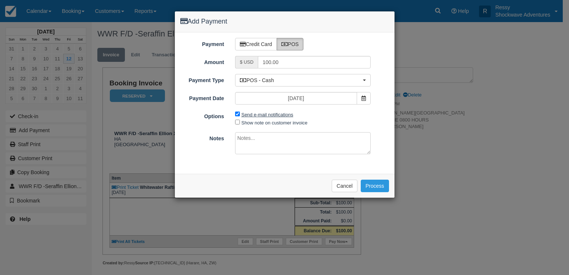 This screenshot has height=275, width=569. What do you see at coordinates (290, 44) in the screenshot?
I see `label: POS` at bounding box center [290, 44].